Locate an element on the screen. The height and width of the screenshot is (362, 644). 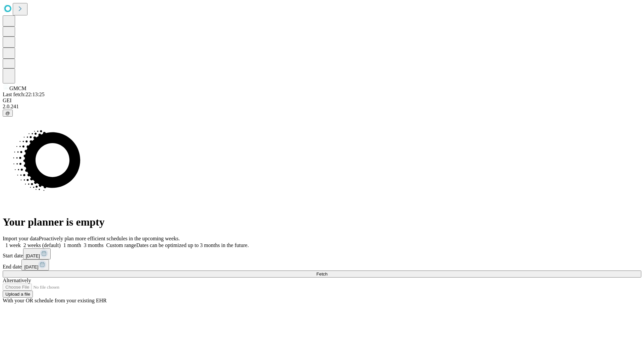
span: Import your data is located at coordinates (21, 238).